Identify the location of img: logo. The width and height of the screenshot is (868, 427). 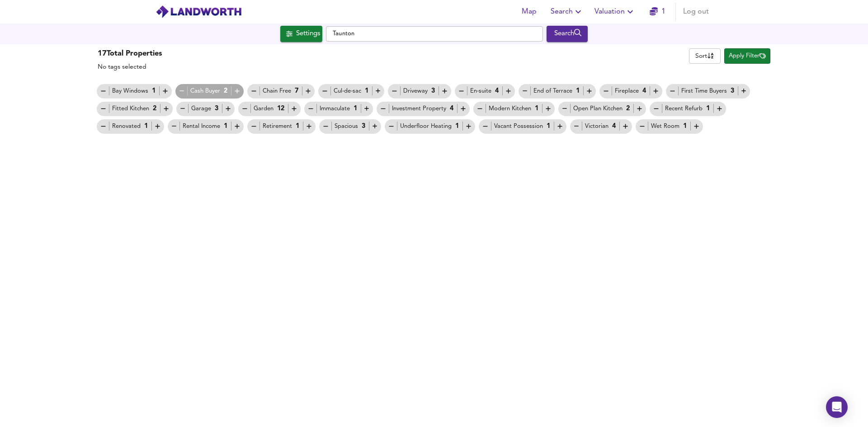
(198, 12).